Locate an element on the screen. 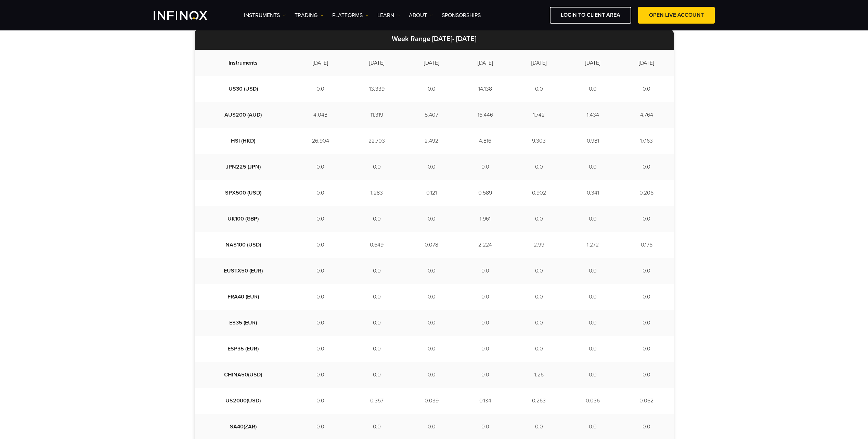  td: 17.163 is located at coordinates (646, 141).